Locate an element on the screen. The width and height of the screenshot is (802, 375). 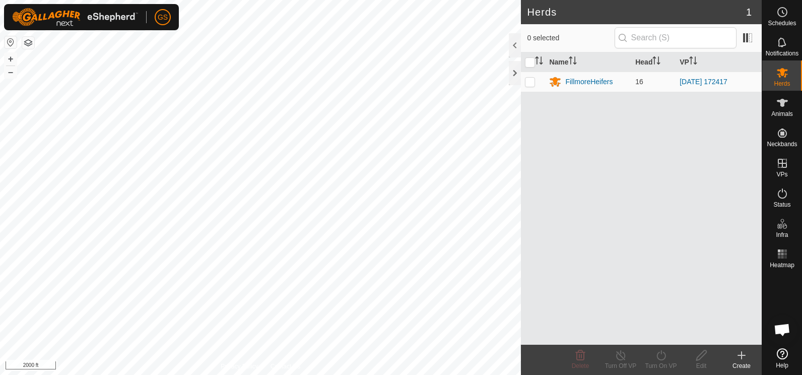
th: VP is located at coordinates (718, 62).